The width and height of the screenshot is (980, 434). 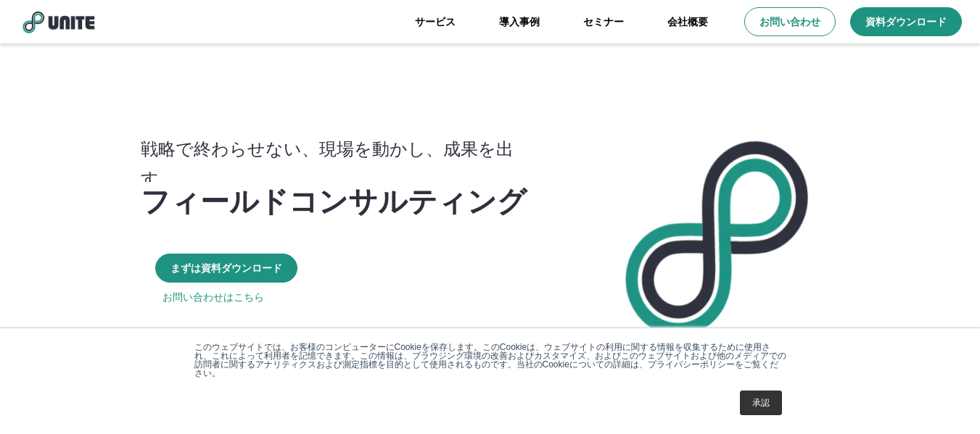 I want to click on p: このウェブサイトでは、お客様のコンピューターにCookieを保存します。このCookieは、ウェブサイトの利用に関する情報を収集するために使用され、これによって利用者を記憶できます。この情報は、..., so click(x=490, y=360).